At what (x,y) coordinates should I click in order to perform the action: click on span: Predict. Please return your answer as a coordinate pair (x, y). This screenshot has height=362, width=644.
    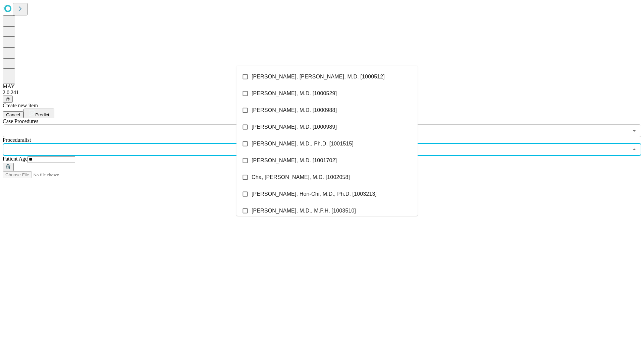
    Looking at the image, I should click on (42, 115).